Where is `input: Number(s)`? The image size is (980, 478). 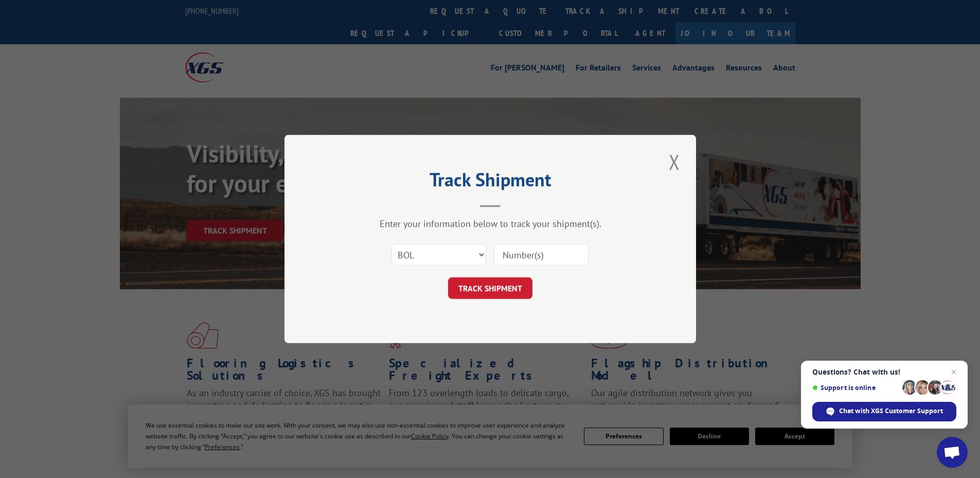
input: Number(s) is located at coordinates (541, 255).